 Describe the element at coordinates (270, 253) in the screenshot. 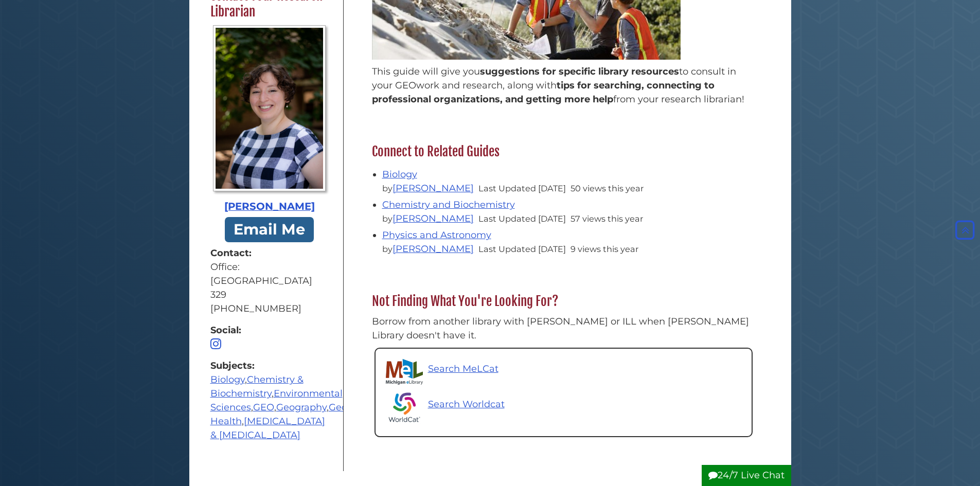

I see `strong: Contact:` at that location.